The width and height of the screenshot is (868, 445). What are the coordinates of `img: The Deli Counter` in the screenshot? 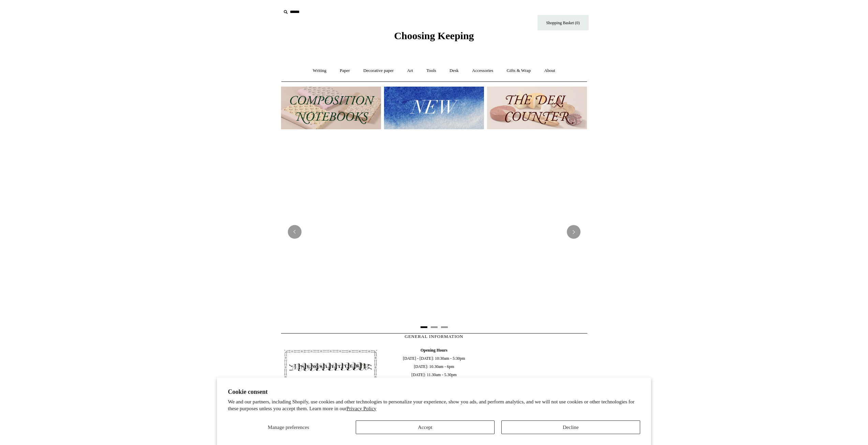 It's located at (536, 108).